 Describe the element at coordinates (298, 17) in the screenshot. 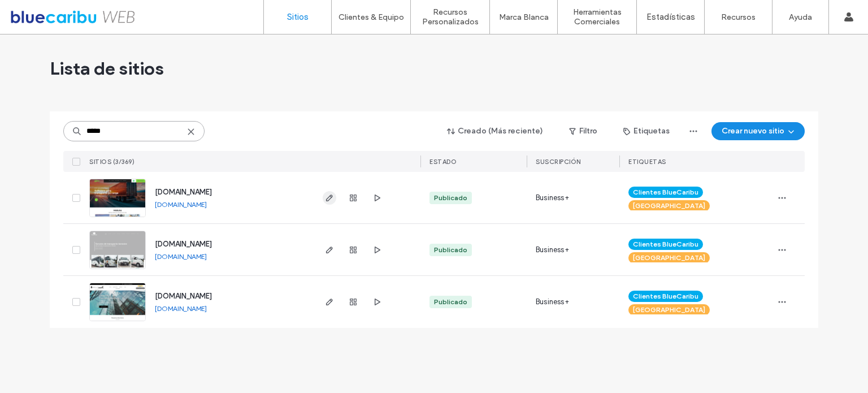

I see `label: Sitios` at that location.